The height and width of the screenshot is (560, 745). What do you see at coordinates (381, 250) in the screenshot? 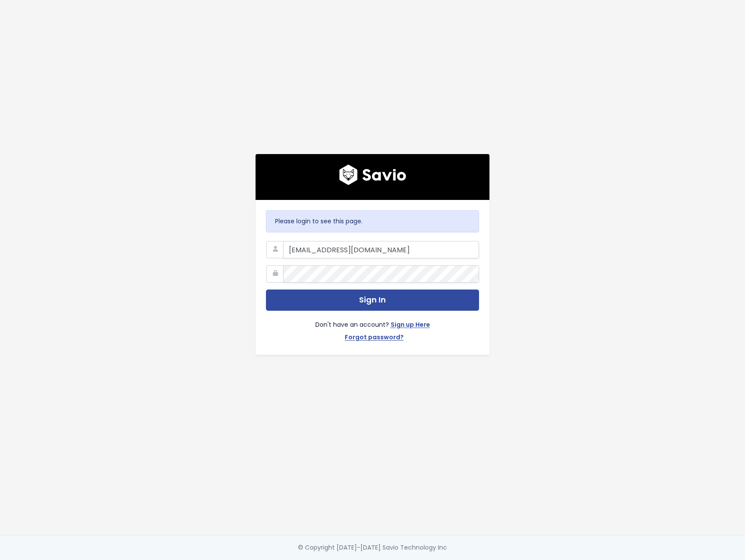
I see `input: Your Work Email Address` at bounding box center [381, 250].